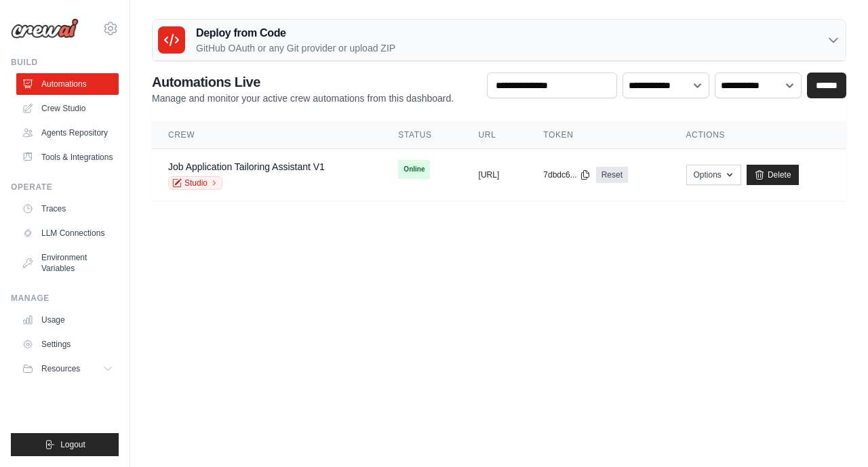 This screenshot has width=868, height=467. What do you see at coordinates (67, 84) in the screenshot?
I see `a: Automations` at bounding box center [67, 84].